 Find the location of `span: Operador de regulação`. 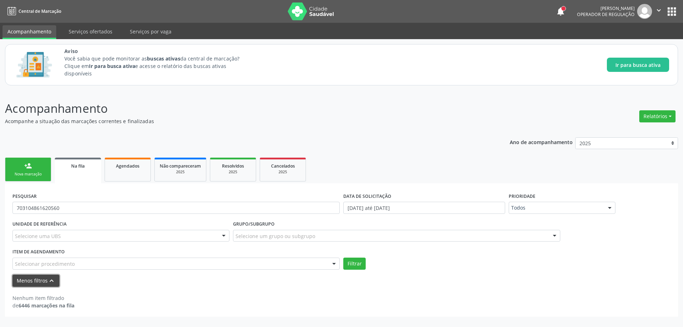

span: Operador de regulação is located at coordinates (606, 14).